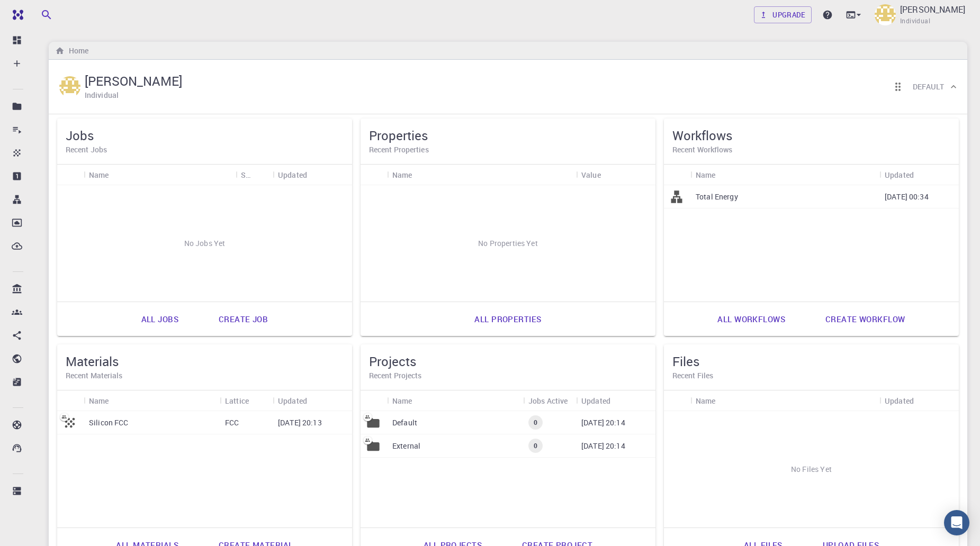 The height and width of the screenshot is (546, 980). What do you see at coordinates (508, 362) in the screenshot?
I see `h5: Projects` at bounding box center [508, 362].